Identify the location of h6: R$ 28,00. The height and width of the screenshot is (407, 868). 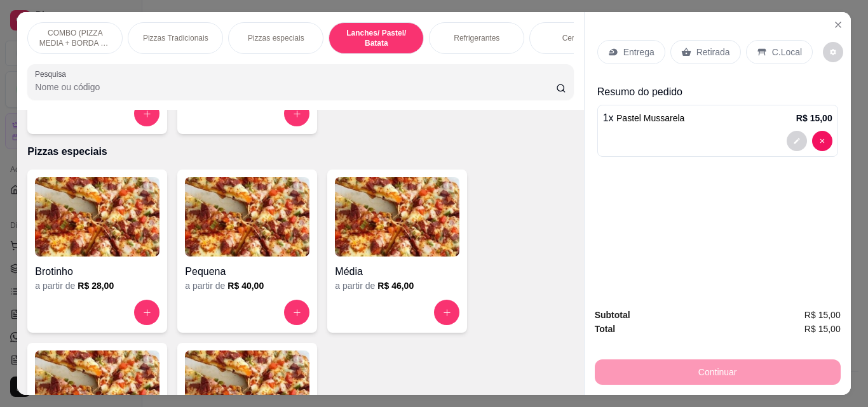
(95, 286).